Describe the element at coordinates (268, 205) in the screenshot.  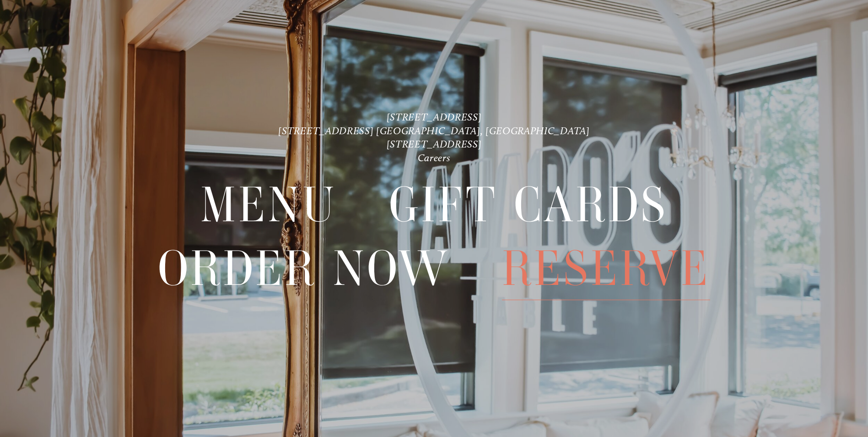
I see `a: Menu` at that location.